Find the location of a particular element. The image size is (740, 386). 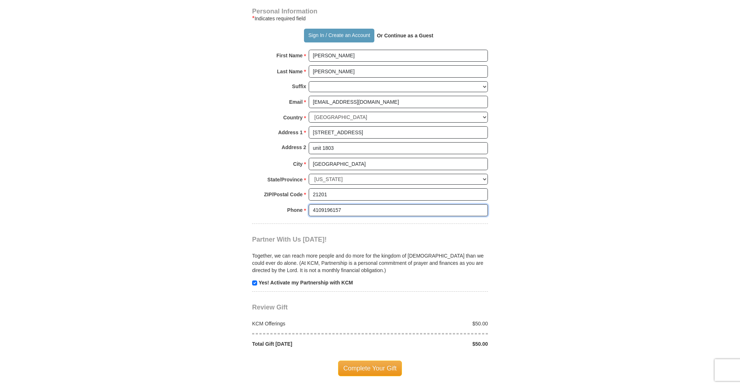

strong: Country is located at coordinates (293, 118).